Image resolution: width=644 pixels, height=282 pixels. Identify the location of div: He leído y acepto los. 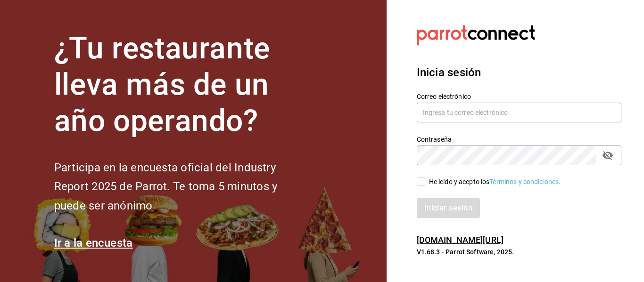
(494, 182).